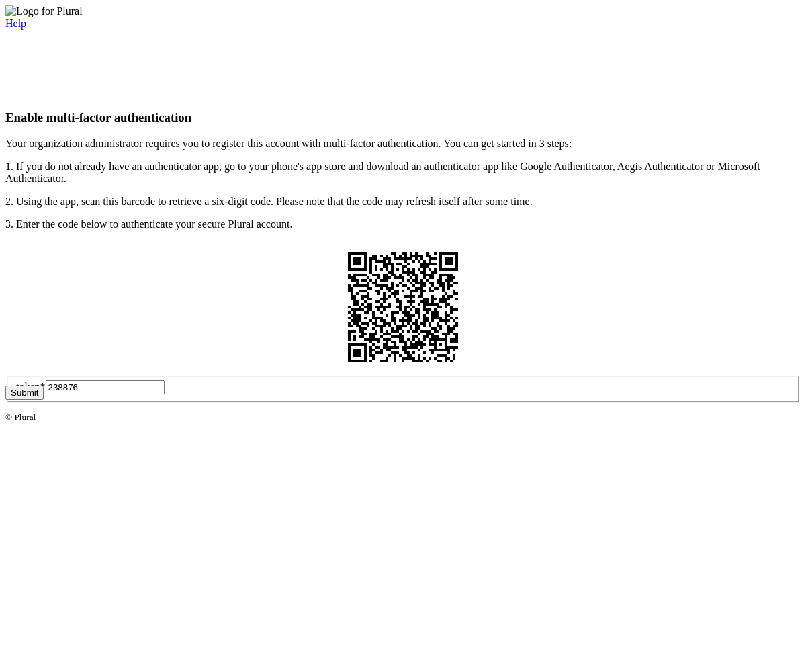  Describe the element at coordinates (403, 225) in the screenshot. I see `p: 3. Enter the code below to authenticate your secure Plural account.` at that location.